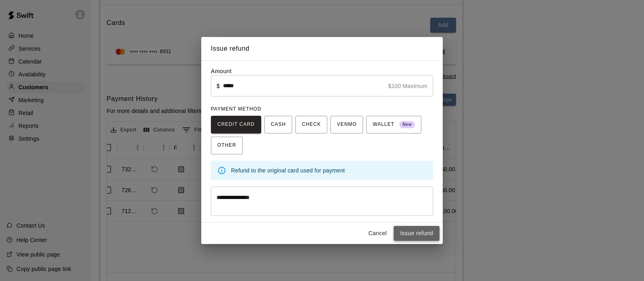  Describe the element at coordinates (394, 125) in the screenshot. I see `span: WALLET` at that location.